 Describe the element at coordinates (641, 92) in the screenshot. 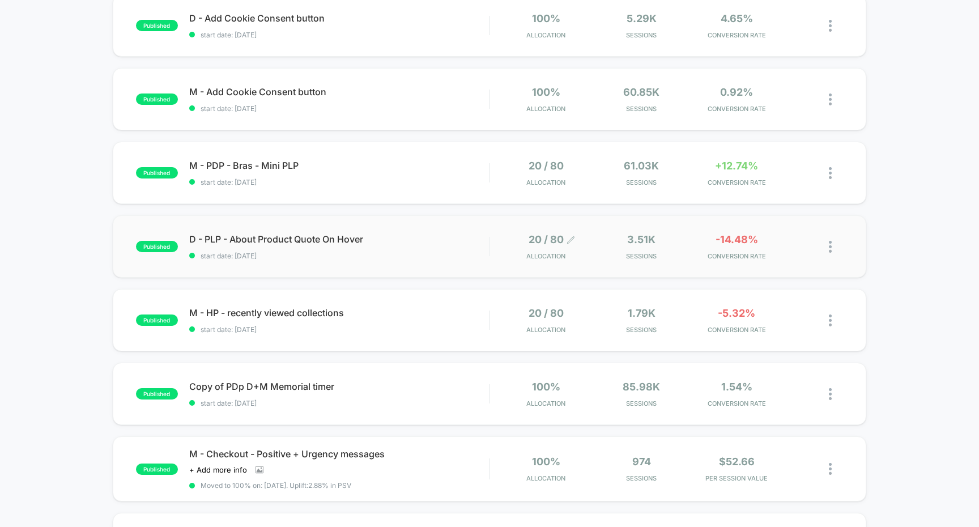

I see `span: 60.85k` at that location.